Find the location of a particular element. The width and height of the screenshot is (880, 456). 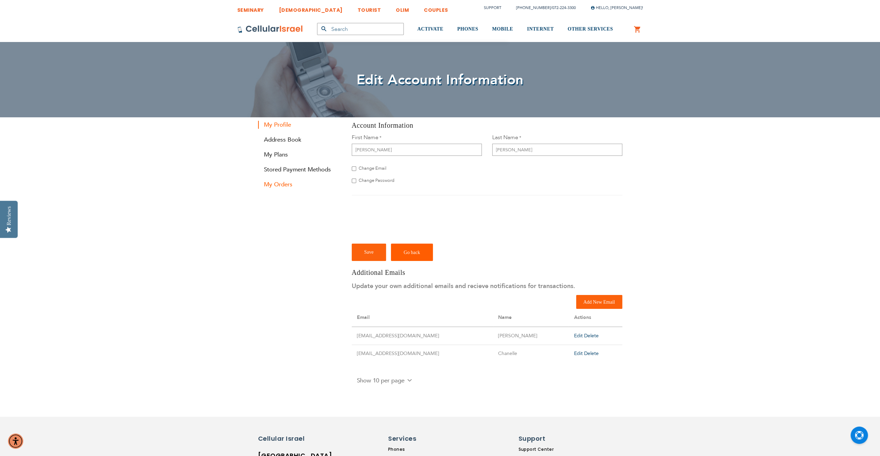

span: INTERNET is located at coordinates (540, 29).